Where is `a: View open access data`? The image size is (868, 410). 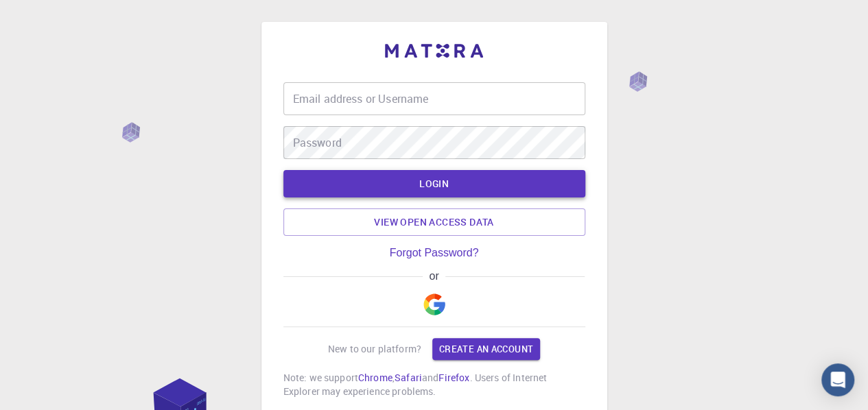 a: View open access data is located at coordinates (434, 222).